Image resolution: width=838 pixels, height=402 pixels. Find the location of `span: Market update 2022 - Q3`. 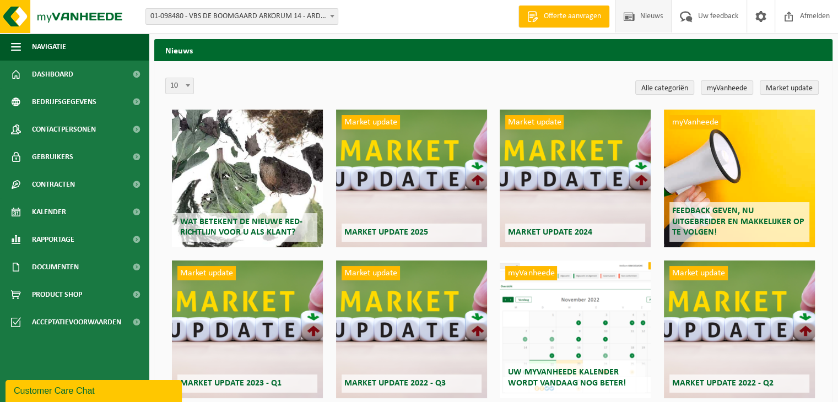

span: Market update 2022 - Q3 is located at coordinates (395, 384).